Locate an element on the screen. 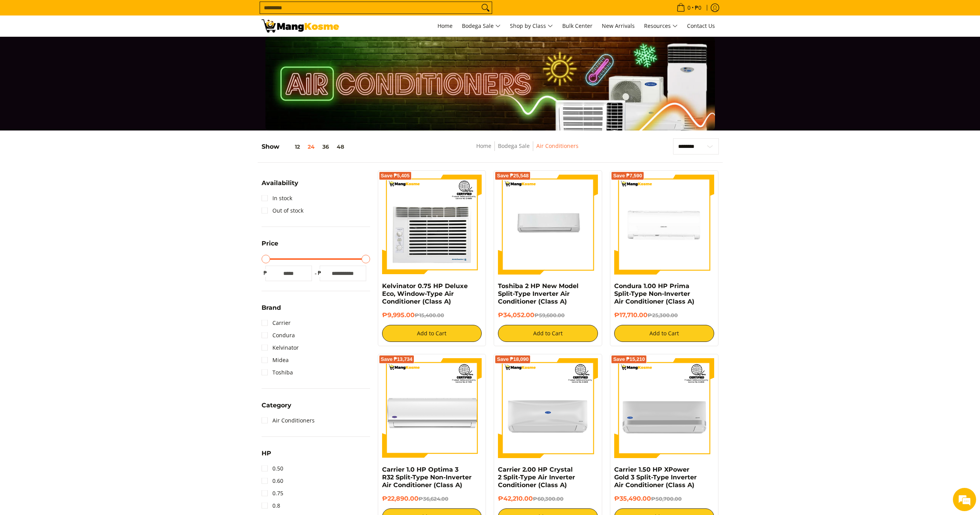 This screenshot has height=515, width=980. a: Kelvinator is located at coordinates (280, 348).